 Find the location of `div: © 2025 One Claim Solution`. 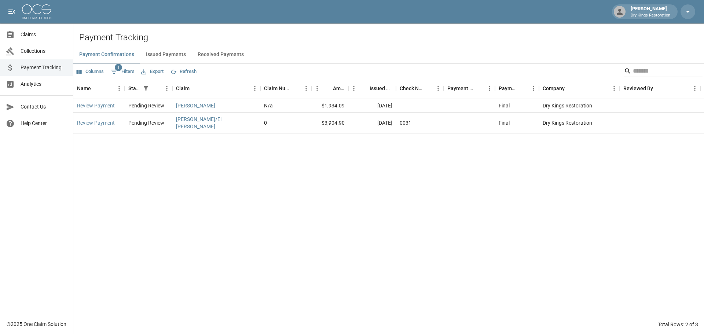

div: © 2025 One Claim Solution is located at coordinates (36, 324).